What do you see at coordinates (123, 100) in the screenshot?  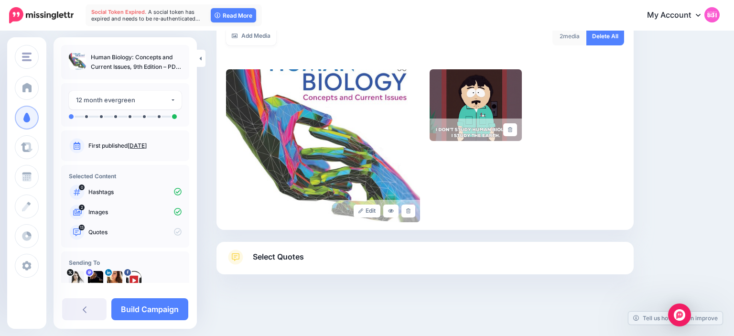 I see `div: 12 month evergreen` at bounding box center [123, 100].